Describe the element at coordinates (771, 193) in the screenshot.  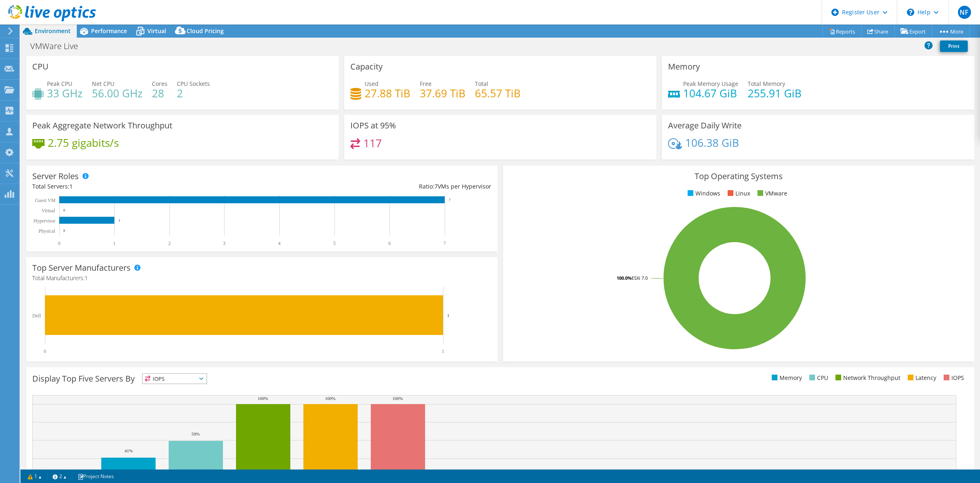
I see `li: VMware` at that location.